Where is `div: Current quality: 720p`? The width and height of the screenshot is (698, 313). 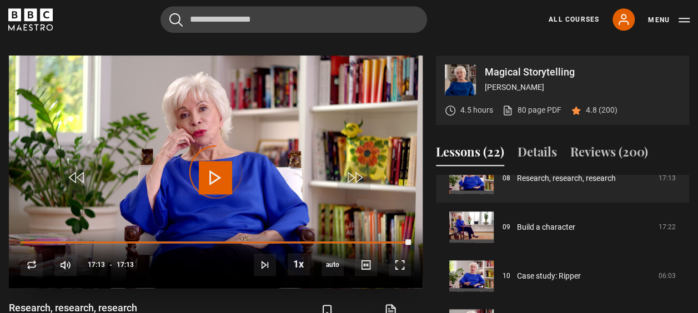 div: Current quality: 720p is located at coordinates (333, 265).